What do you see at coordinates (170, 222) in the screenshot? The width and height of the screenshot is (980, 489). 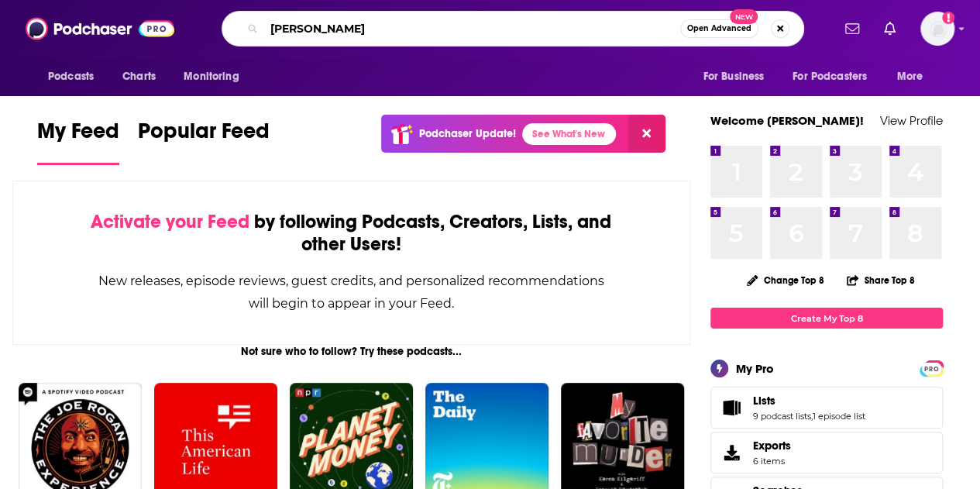 I see `span: Activate your Feed` at bounding box center [170, 222].